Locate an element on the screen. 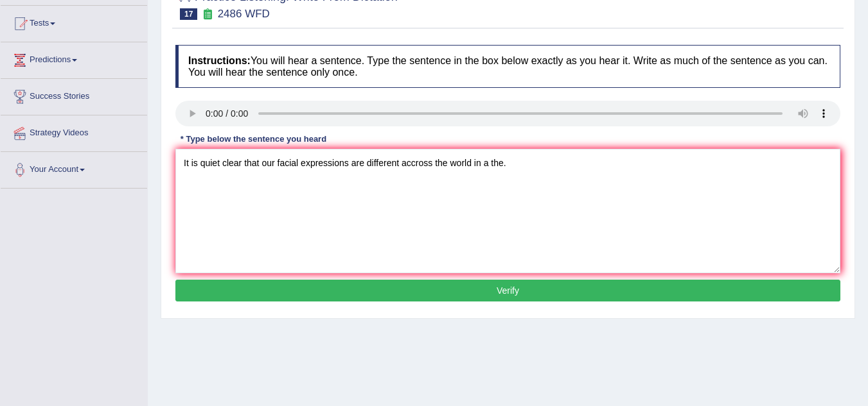  div: * Type below the sentence you heard is located at coordinates (253, 138).